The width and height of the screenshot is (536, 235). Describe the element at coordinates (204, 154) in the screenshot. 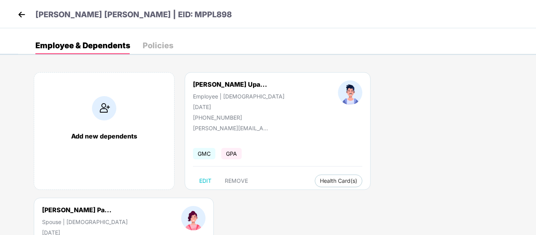

I see `span: GMC` at that location.